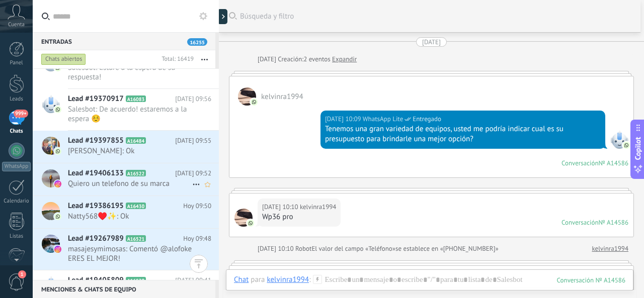  I want to click on span: Lead #19370917, so click(96, 99).